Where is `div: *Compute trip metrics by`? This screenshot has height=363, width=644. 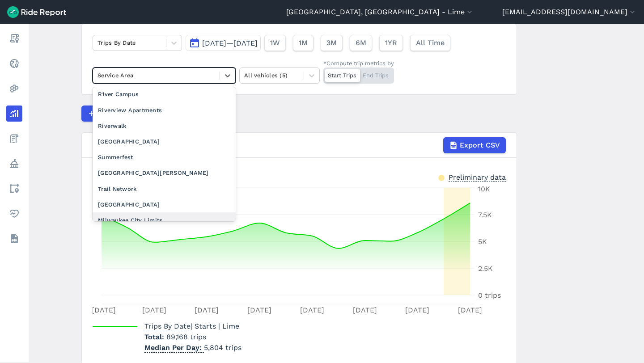
div: *Compute trip metrics by is located at coordinates (358, 63).